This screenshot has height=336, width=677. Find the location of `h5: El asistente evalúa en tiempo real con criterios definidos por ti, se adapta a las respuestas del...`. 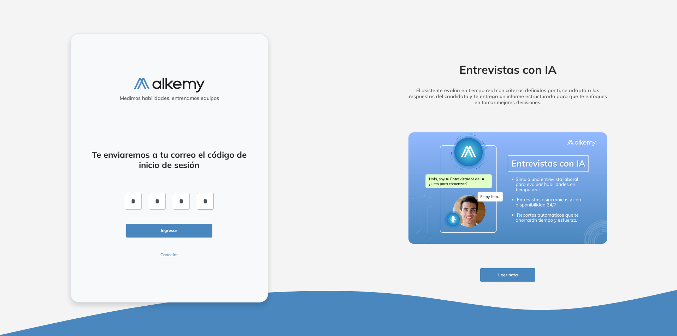

h5: El asistente evalúa en tiempo real con criterios definidos por ti, se adapta a las respuestas del... is located at coordinates (508, 96).